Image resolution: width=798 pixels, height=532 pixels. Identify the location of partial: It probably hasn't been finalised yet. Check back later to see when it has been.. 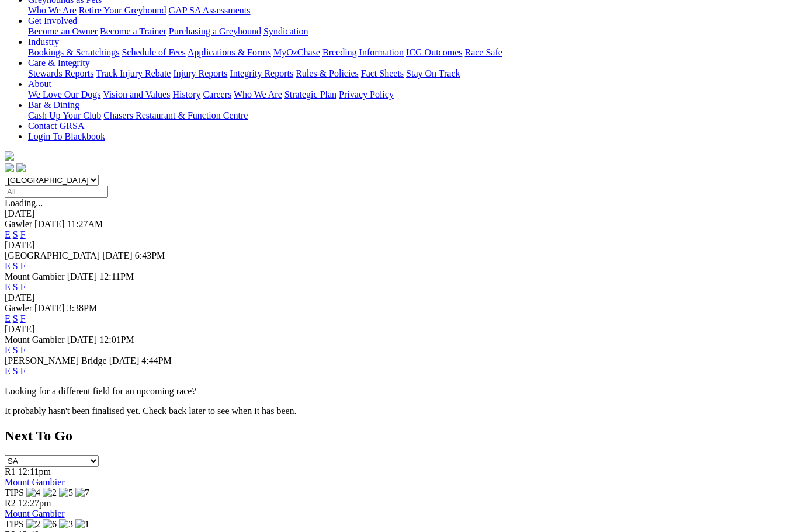
(151, 411).